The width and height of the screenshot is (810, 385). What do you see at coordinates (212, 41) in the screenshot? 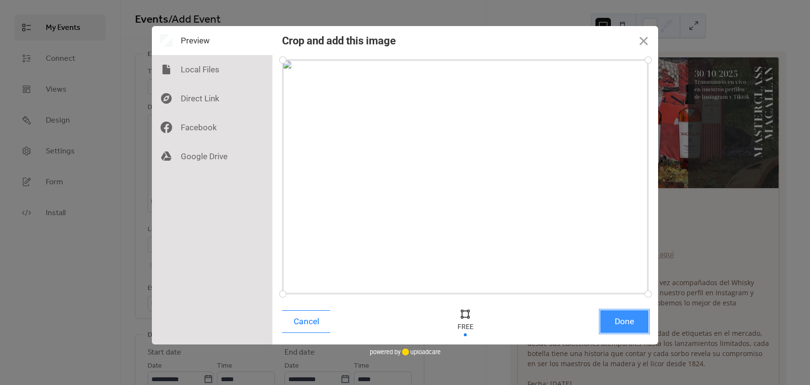
I see `div: Preview` at bounding box center [212, 41].